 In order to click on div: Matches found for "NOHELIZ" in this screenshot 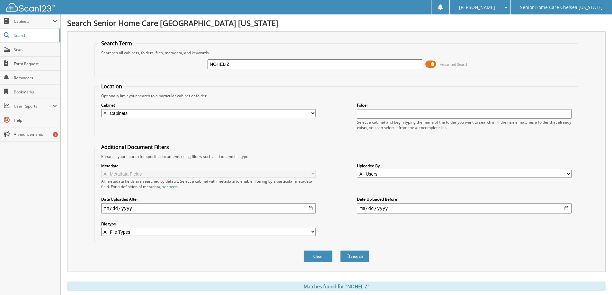, I will do `click(336, 286)`.